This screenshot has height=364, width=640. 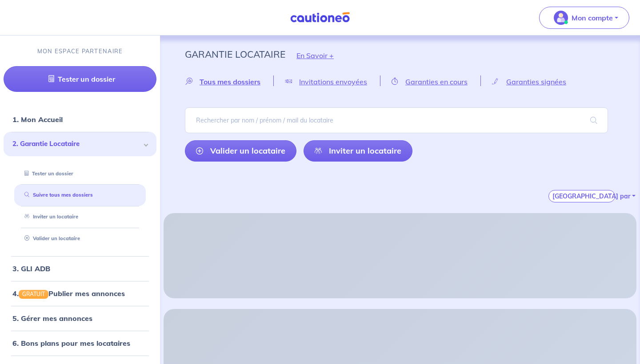 I want to click on div: 2. Garantie Locataire, so click(x=80, y=144).